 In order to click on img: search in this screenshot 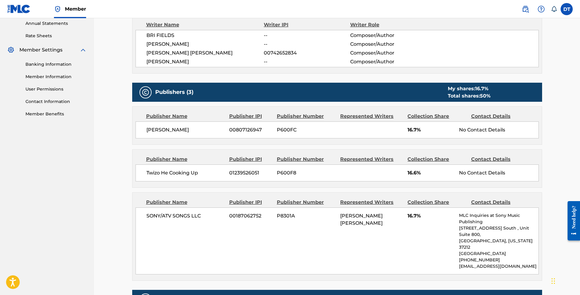, I will do `click(525, 9)`.